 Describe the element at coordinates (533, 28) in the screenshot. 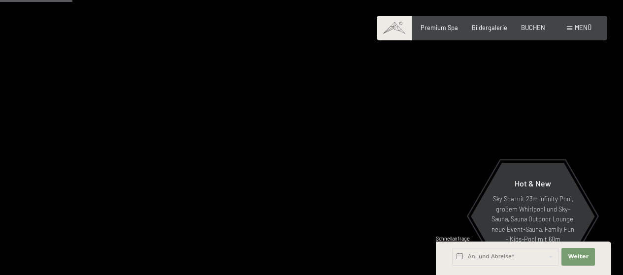

I see `a: BUCHEN` at that location.